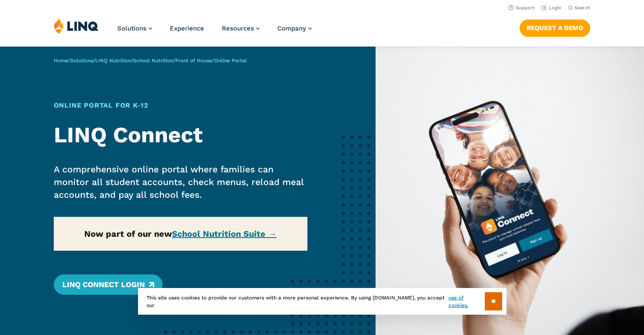  What do you see at coordinates (193, 60) in the screenshot?
I see `a: Front of House` at bounding box center [193, 60].